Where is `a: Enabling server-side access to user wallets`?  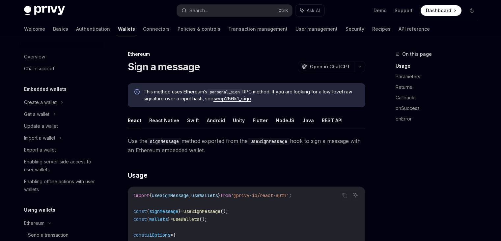 a: Enabling server-side access to user wallets is located at coordinates (61, 165).